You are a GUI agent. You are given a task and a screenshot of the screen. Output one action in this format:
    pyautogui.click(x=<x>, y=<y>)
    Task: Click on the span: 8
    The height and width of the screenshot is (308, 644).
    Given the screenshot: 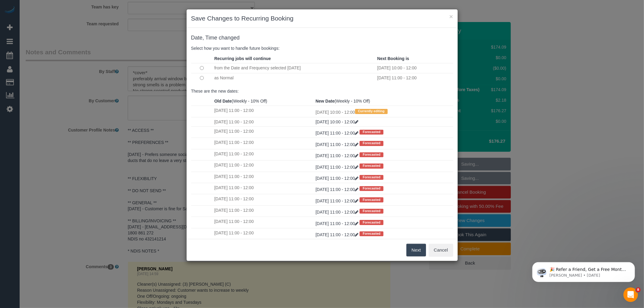 What is the action you would take?
    pyautogui.click(x=639, y=290)
    